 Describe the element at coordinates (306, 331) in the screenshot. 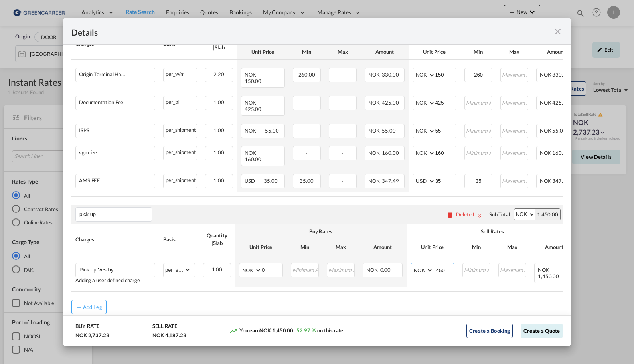

I see `span: 52.97 %` at that location.